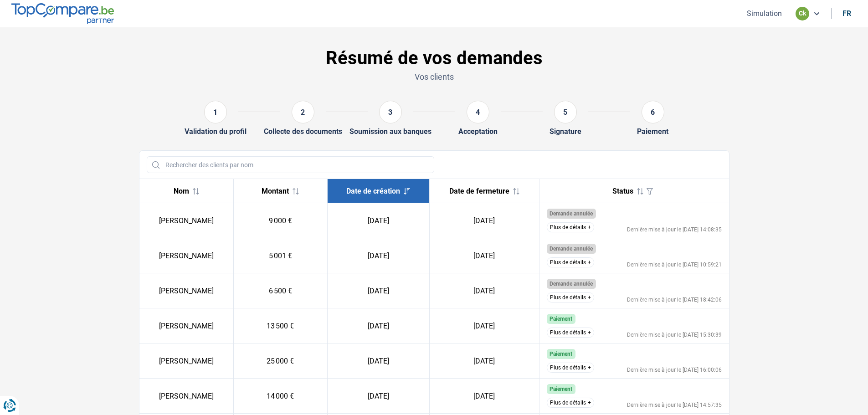 The width and height of the screenshot is (868, 415). What do you see at coordinates (280, 221) in the screenshot?
I see `td: 9 000 €` at bounding box center [280, 221].